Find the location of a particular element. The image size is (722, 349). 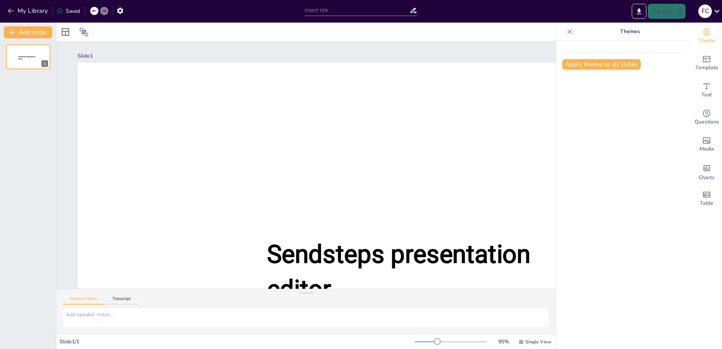

button: Speaker Notes is located at coordinates (84, 300).